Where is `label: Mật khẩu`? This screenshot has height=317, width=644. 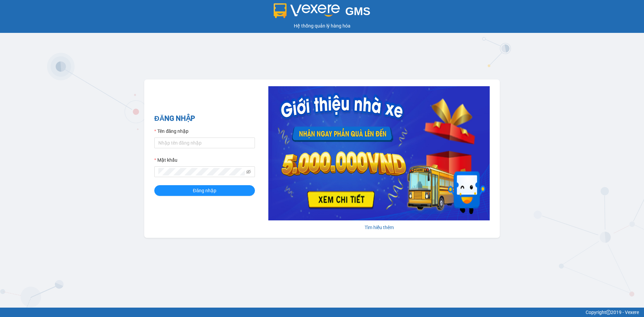
label: Mật khẩu is located at coordinates (166, 160).